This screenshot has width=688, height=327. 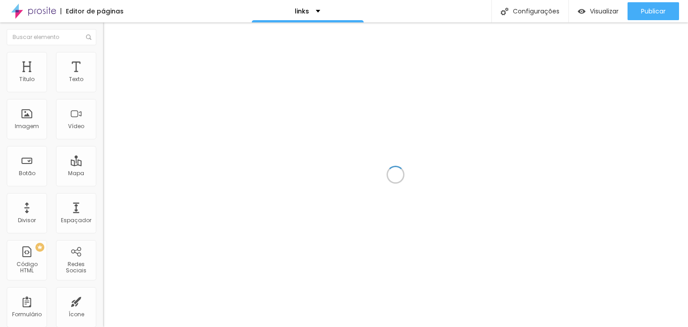 I want to click on div: Divisor, so click(x=27, y=220).